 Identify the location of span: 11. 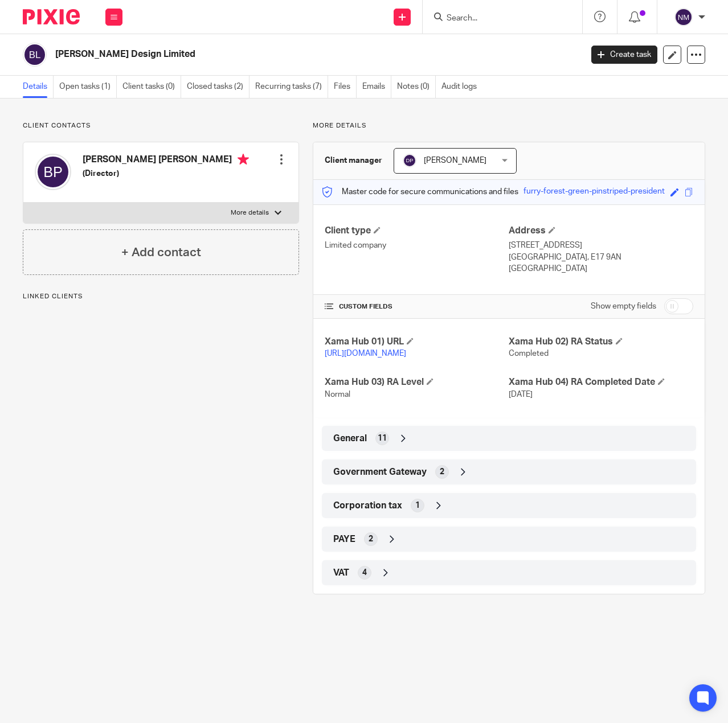
(382, 439).